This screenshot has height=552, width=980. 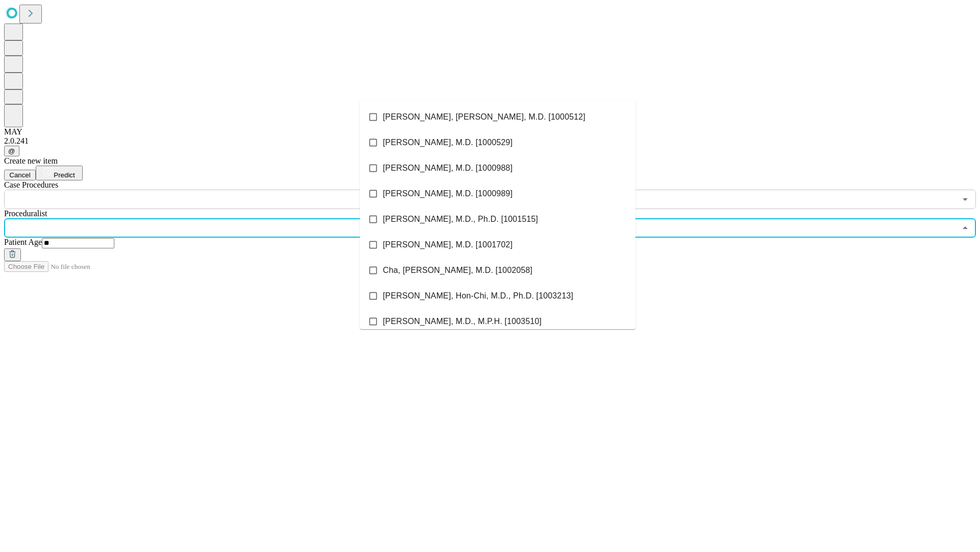 What do you see at coordinates (490, 132) in the screenshot?
I see `div: MAY` at bounding box center [490, 132].